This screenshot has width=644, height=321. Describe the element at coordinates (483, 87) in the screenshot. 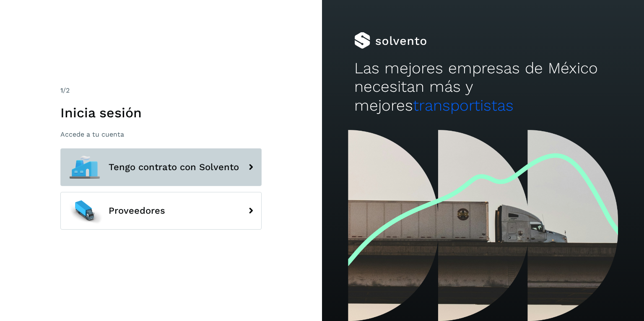

I see `h2: Las mejores empresas de México necesitan más y mejores` at that location.